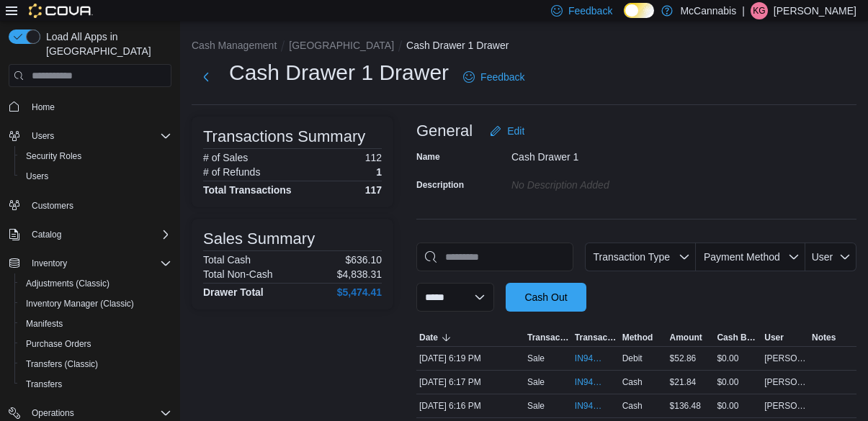 The height and width of the screenshot is (421, 868). Describe the element at coordinates (96, 364) in the screenshot. I see `button: Transfers (Classic)` at that location.